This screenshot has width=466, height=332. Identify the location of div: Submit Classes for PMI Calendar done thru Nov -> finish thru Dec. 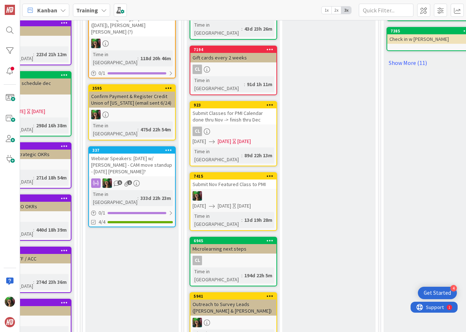
(233, 116).